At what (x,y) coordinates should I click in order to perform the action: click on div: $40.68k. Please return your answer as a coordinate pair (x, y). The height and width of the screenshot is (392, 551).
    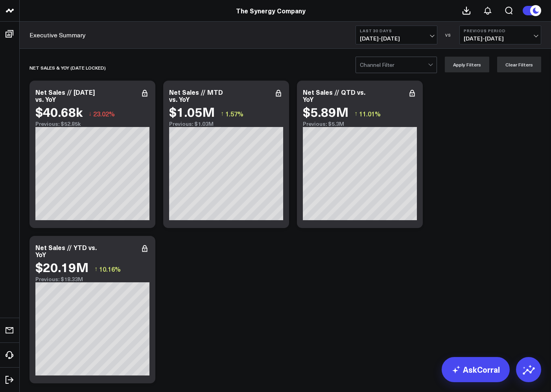
    Looking at the image, I should click on (59, 112).